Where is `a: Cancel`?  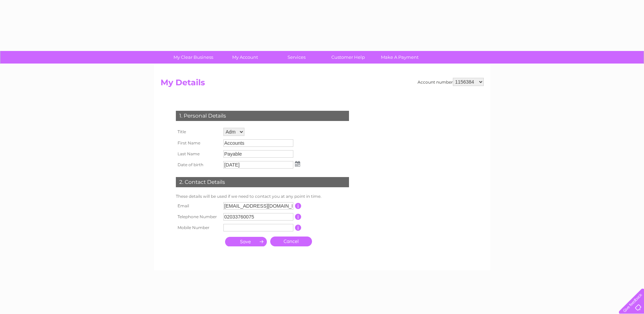 a: Cancel is located at coordinates (291, 241).